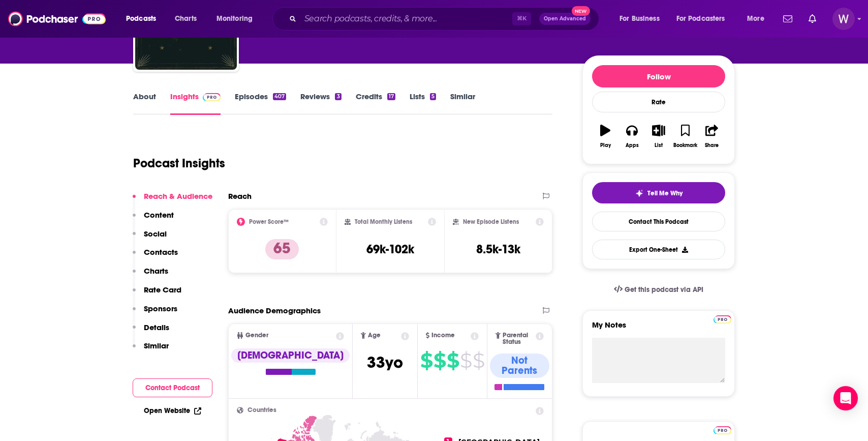 The width and height of the screenshot is (868, 441). I want to click on span: Get this podcast via API, so click(663, 289).